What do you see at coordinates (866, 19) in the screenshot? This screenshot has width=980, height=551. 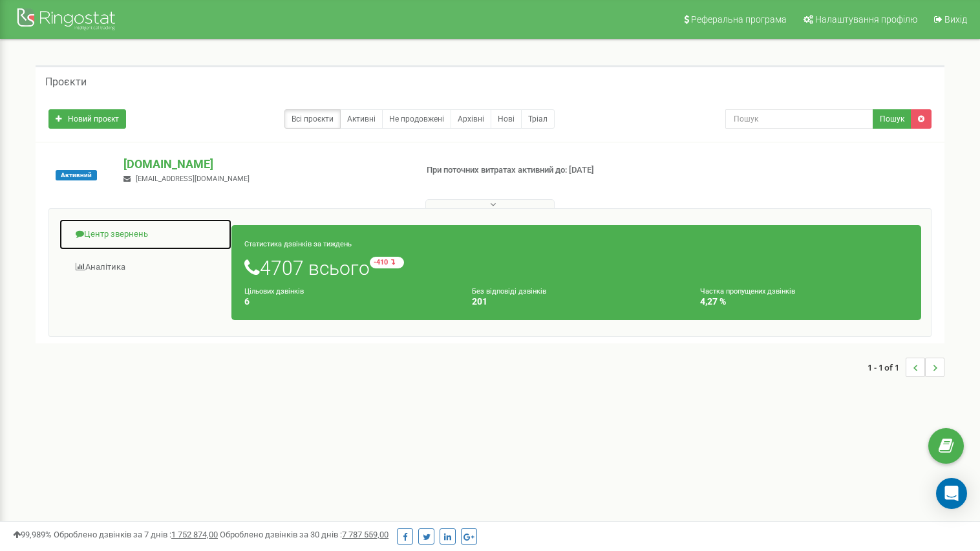 I see `span: Налаштування профілю` at bounding box center [866, 19].